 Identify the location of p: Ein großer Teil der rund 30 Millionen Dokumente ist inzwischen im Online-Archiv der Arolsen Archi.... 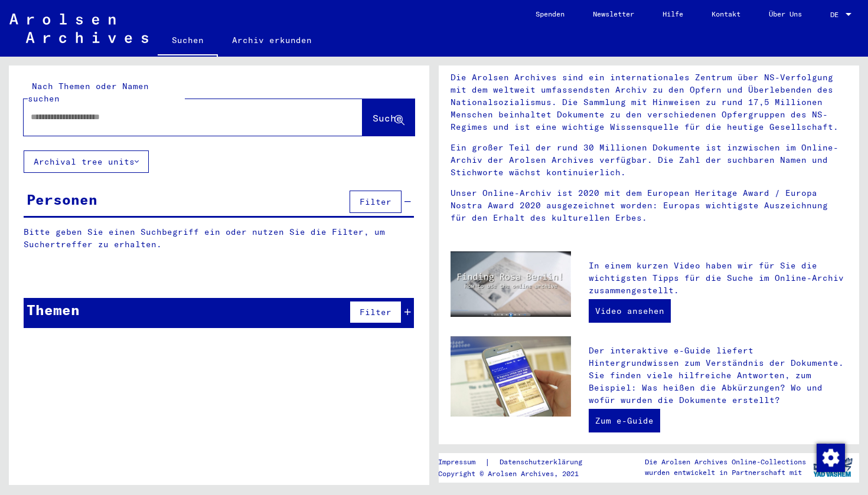
(649, 160).